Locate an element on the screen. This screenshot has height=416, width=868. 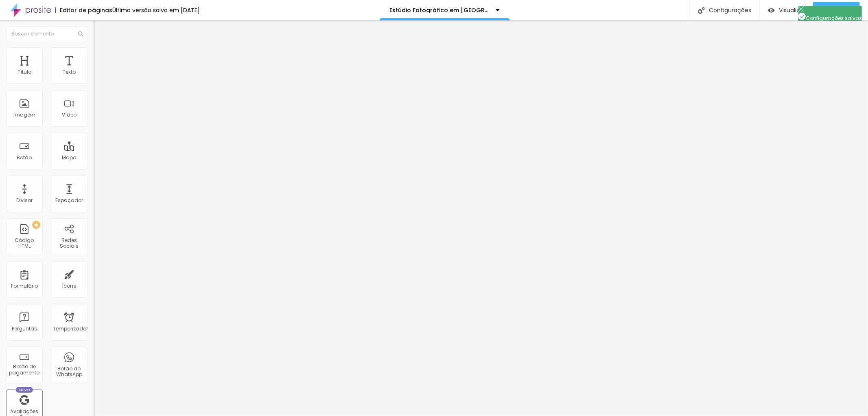
font: Ícone is located at coordinates (70, 286).